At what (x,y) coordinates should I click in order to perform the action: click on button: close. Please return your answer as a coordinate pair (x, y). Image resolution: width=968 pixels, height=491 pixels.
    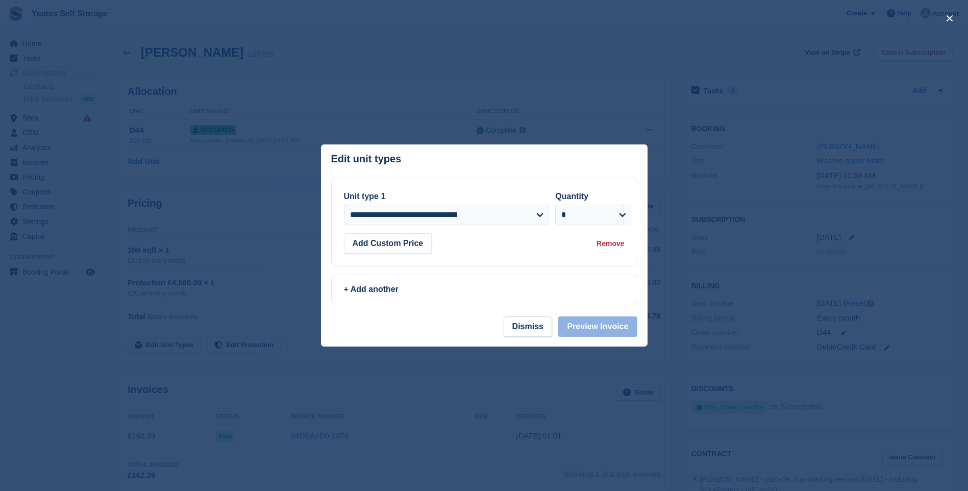
    Looking at the image, I should click on (950, 18).